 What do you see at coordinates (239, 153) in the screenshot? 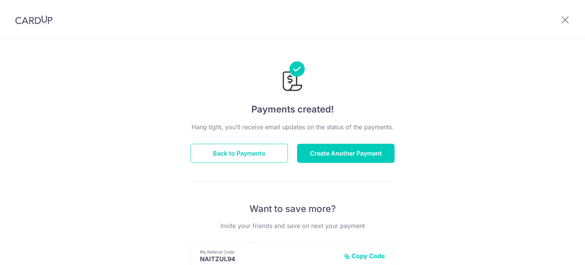
I see `button: Back to Payments` at bounding box center [239, 153].